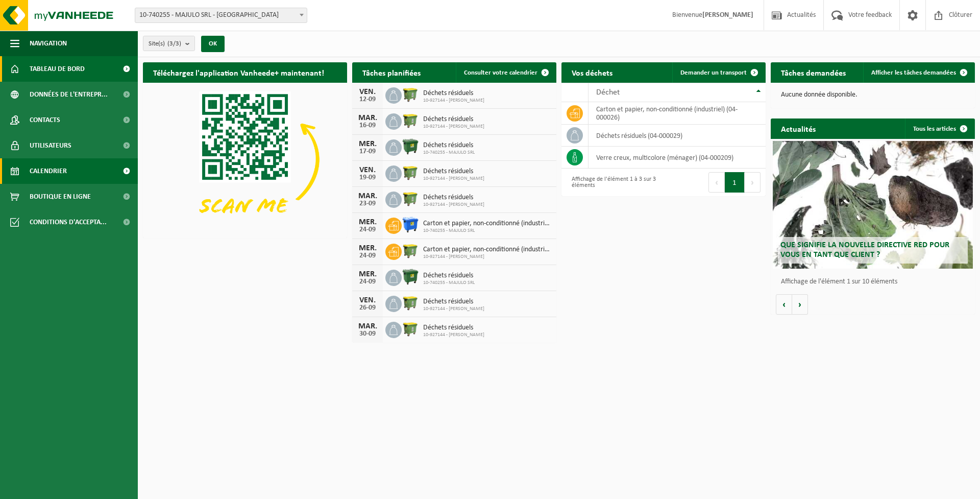 The height and width of the screenshot is (499, 980). Describe the element at coordinates (918, 72) in the screenshot. I see `a: Afficher les tâches demandées` at that location.